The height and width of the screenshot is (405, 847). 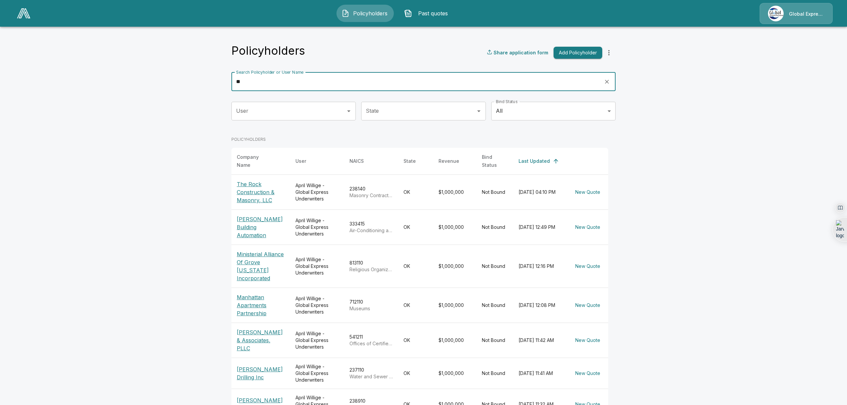 What do you see at coordinates (255, 161) in the screenshot?
I see `div: Company Name` at bounding box center [255, 161].